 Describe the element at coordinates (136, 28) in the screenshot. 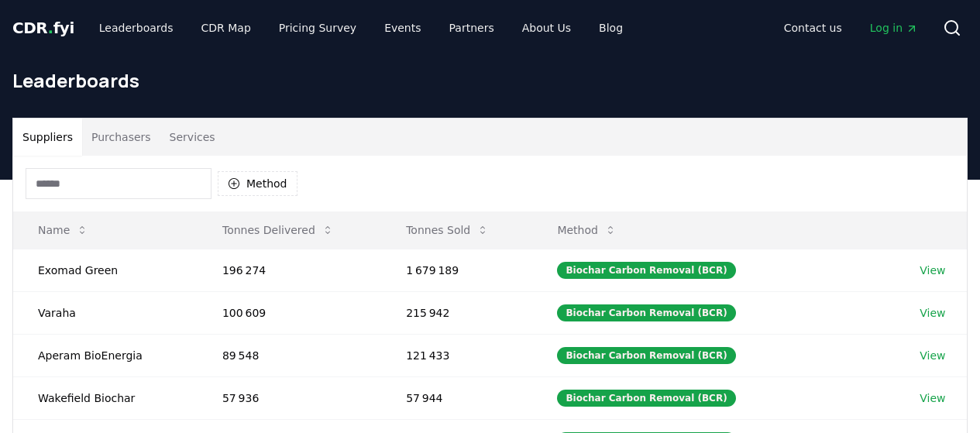

I see `a: Leaderboards` at that location.